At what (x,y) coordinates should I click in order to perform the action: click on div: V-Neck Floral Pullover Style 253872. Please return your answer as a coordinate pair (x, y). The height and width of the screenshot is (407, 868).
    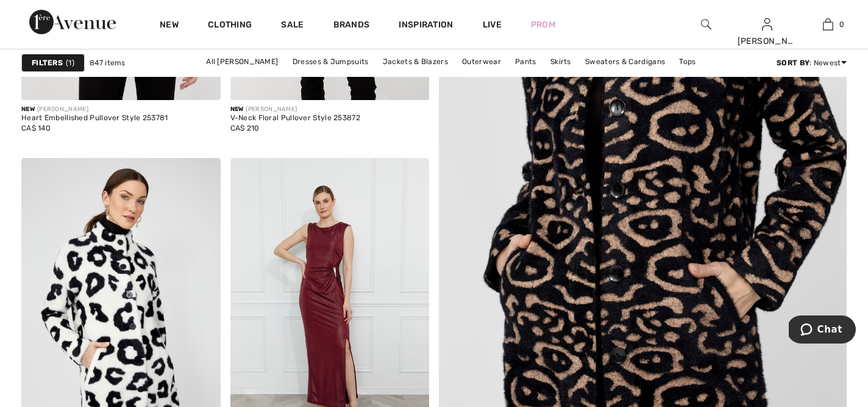
    Looking at the image, I should click on (296, 119).